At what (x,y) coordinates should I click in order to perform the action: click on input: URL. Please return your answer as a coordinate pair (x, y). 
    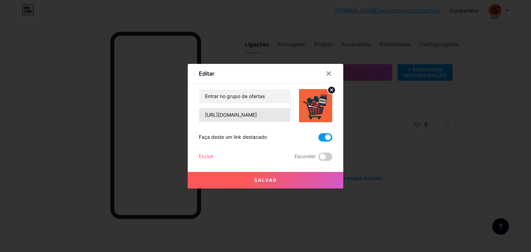
    Looking at the image, I should click on (245, 115).